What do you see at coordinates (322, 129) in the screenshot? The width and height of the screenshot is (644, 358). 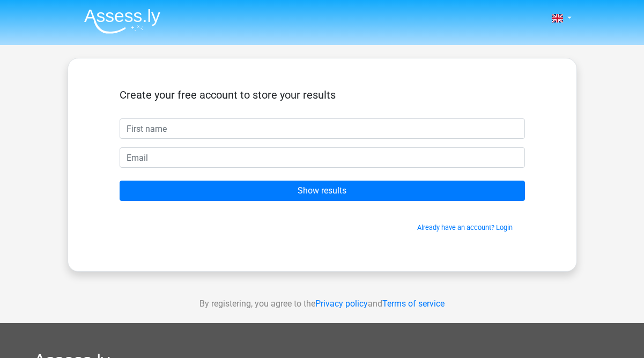 I see `input: First name` at bounding box center [322, 129].